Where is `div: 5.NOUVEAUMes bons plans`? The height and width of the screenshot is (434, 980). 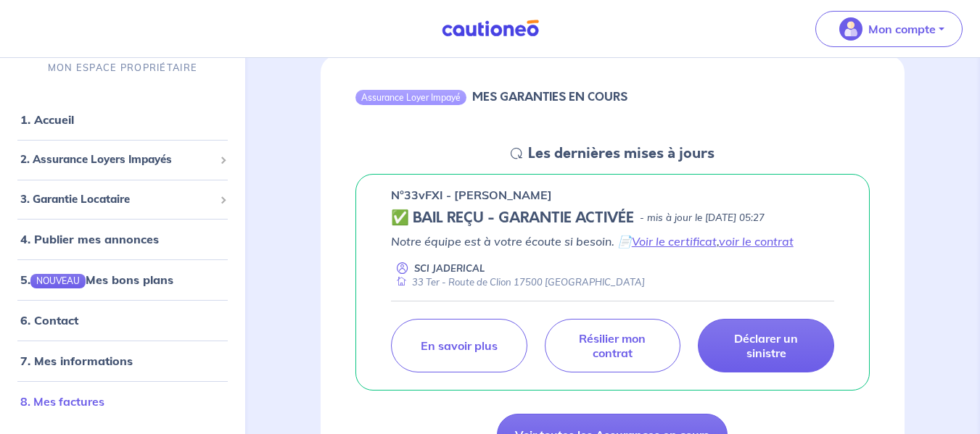 div: 5.NOUVEAUMes bons plans is located at coordinates (123, 280).